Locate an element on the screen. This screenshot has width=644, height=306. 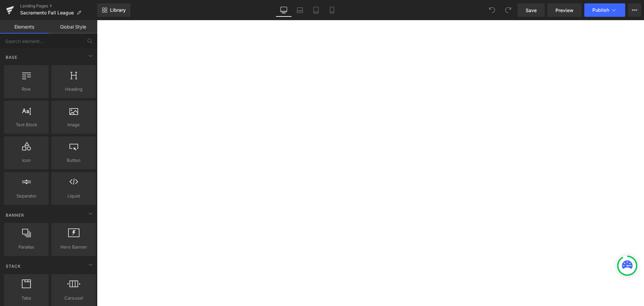
a: Mobile is located at coordinates (332, 10).